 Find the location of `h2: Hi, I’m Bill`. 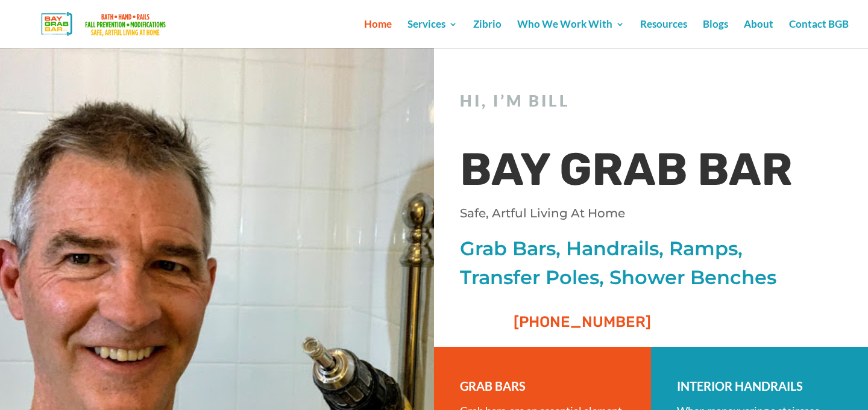

h2: Hi, I’m Bill is located at coordinates (641, 103).